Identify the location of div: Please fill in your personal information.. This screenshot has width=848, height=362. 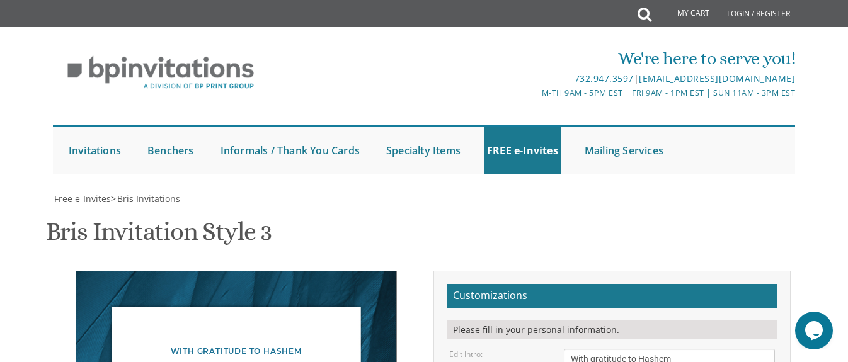
(612, 330).